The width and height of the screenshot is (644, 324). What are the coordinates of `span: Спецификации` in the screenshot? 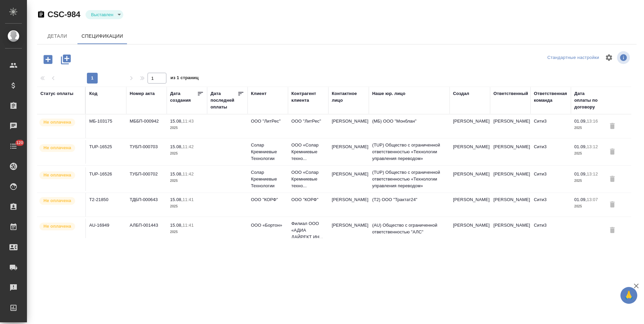 It's located at (102, 36).